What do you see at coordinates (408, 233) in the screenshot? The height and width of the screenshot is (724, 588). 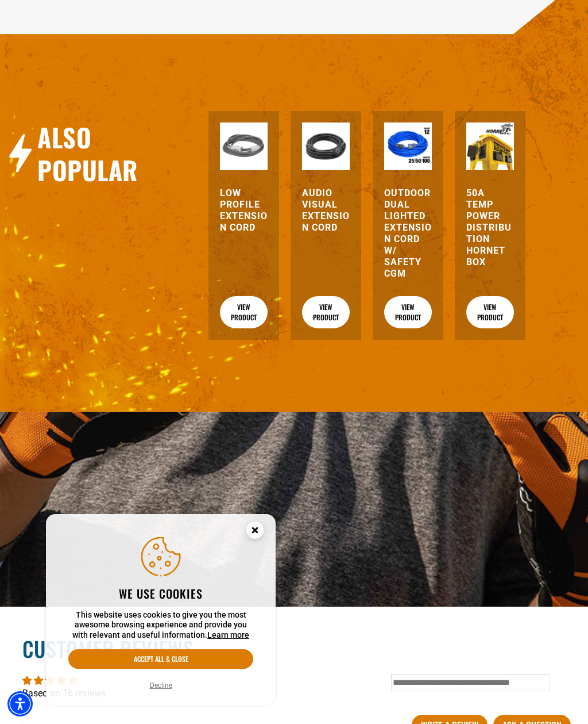 I see `h3: Outdoor Dual Lighted Extension Cord w/ Safety CGM` at bounding box center [408, 233].